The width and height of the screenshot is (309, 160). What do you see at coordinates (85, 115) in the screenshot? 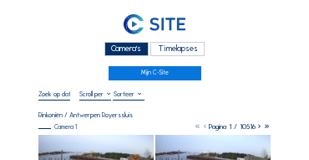
I see `div: Rinkoniën / Antwerpen Royerssluis` at bounding box center [85, 115].